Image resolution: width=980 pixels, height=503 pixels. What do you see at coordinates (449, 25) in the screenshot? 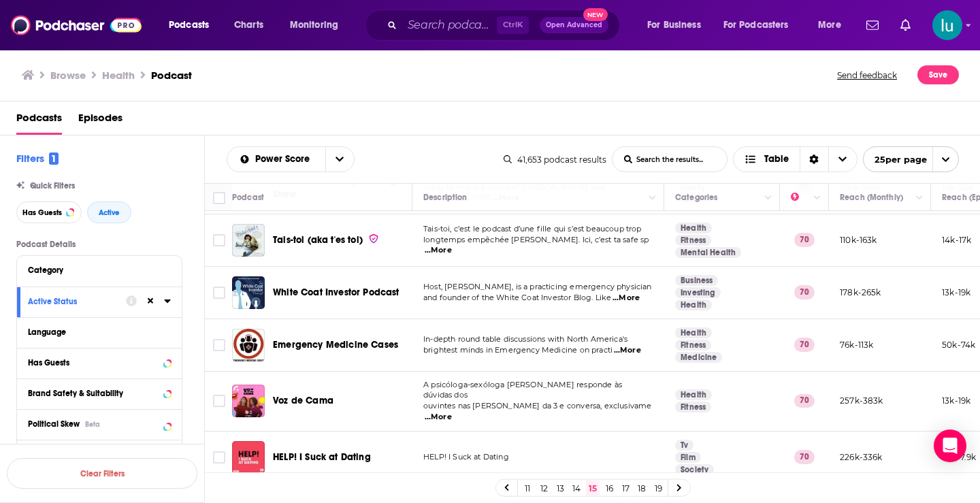
I see `input: Search podcasts, credits, & more...` at bounding box center [449, 25].